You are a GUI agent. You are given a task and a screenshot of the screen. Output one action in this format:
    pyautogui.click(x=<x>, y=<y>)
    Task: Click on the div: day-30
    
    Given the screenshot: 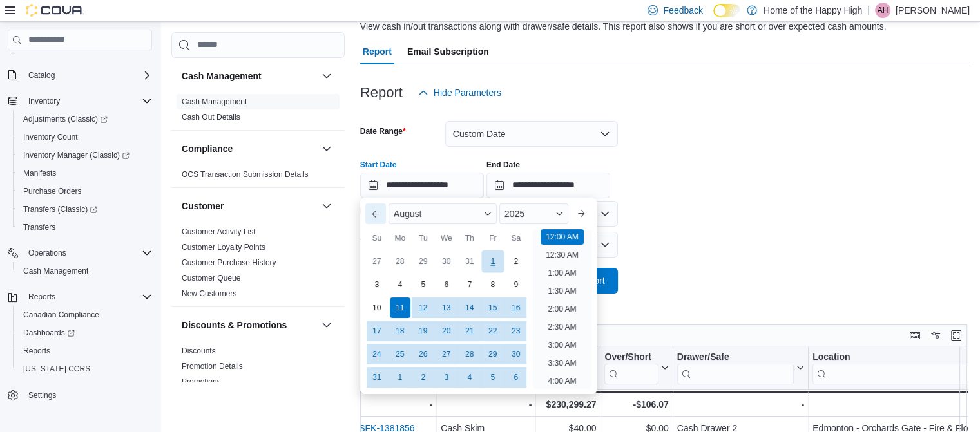 What is the action you would take?
    pyautogui.click(x=516, y=354)
    